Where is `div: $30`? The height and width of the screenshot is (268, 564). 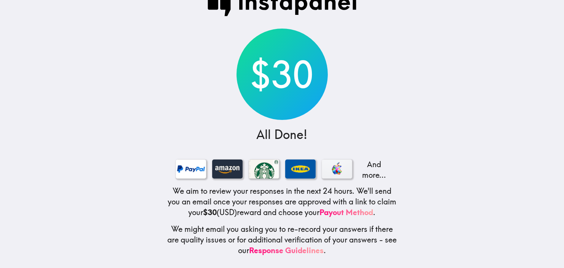 div: $30 is located at coordinates (282, 74).